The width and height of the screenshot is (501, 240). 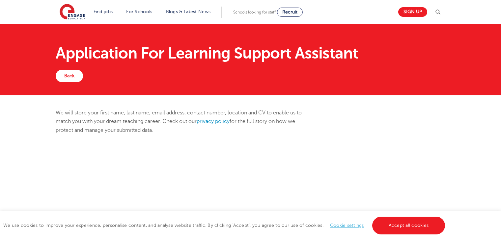 I want to click on h1: Application For Learning Support Assistant, so click(x=250, y=53).